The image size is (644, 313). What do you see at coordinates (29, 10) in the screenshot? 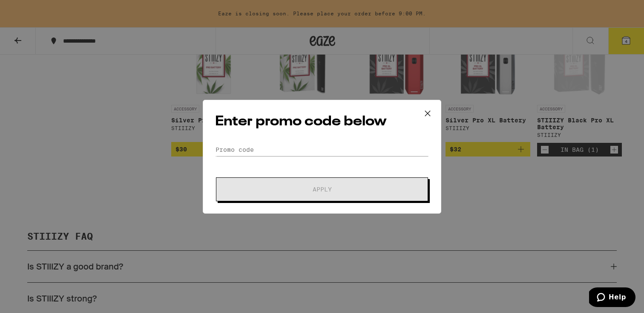
I see `span: Help` at bounding box center [29, 10].